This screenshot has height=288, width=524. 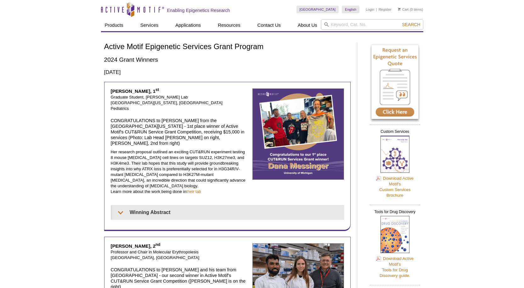 I want to click on a: Products, so click(x=114, y=25).